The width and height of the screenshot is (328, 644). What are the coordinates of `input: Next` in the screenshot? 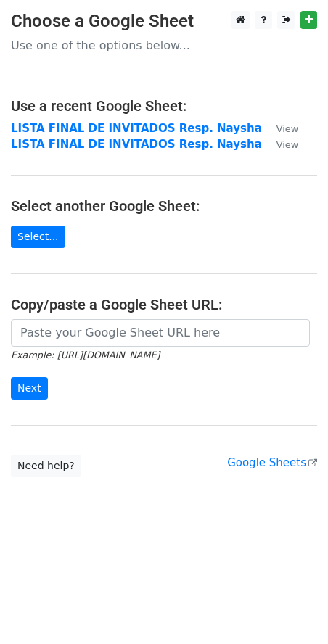 It's located at (29, 388).